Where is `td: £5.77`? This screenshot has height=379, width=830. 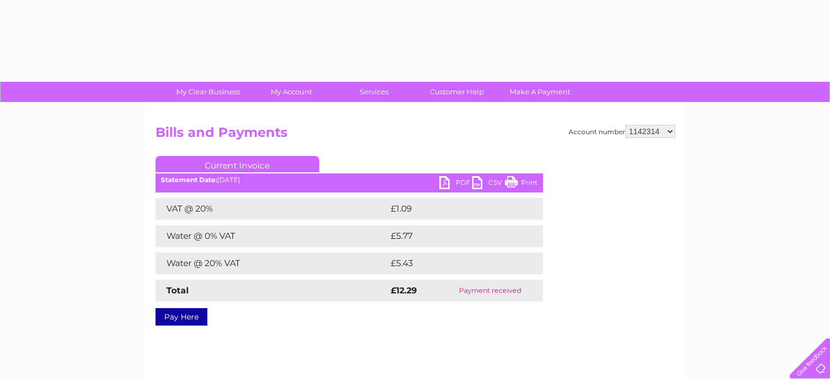
td: £5.77 is located at coordinates (452, 236).